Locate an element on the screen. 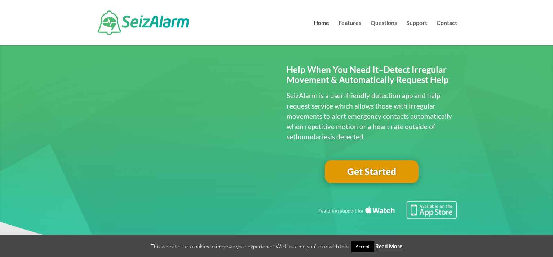  h2: Help When You Need It–Detect Irregular Movement & Automatically Request Help is located at coordinates (371, 77).